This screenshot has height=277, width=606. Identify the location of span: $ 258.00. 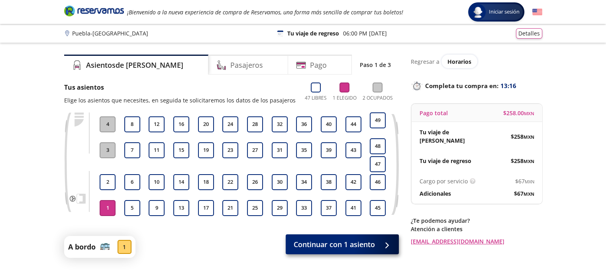
(519, 113).